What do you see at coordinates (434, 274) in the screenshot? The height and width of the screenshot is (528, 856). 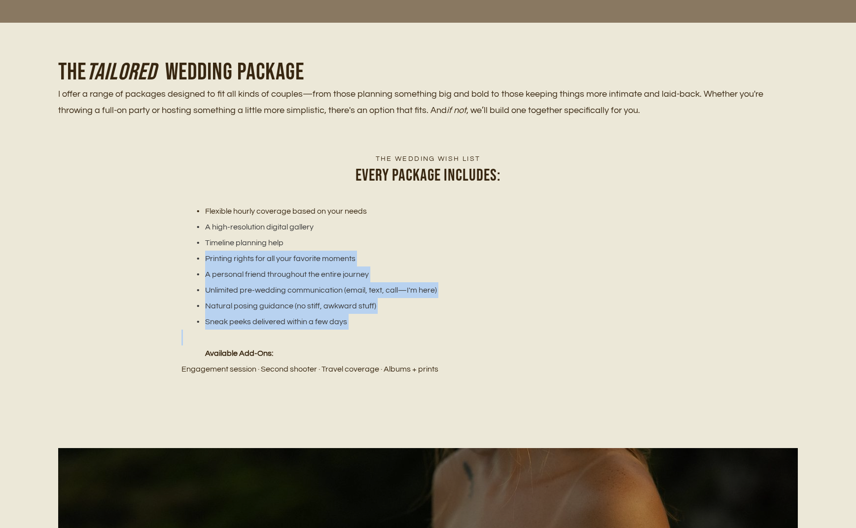 I see `li: A personal friend throughout the entire journey` at bounding box center [434, 274].